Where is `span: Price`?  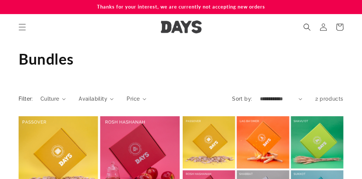 span: Price is located at coordinates (133, 99).